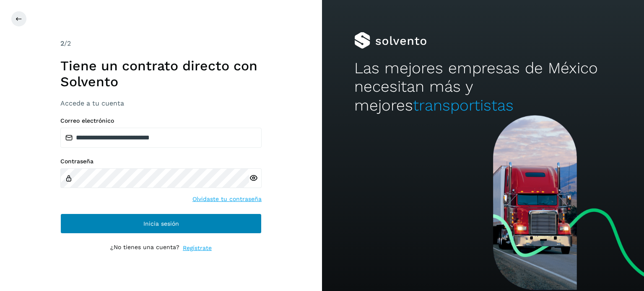 This screenshot has width=644, height=291. Describe the element at coordinates (197, 248) in the screenshot. I see `a: Regístrate` at that location.